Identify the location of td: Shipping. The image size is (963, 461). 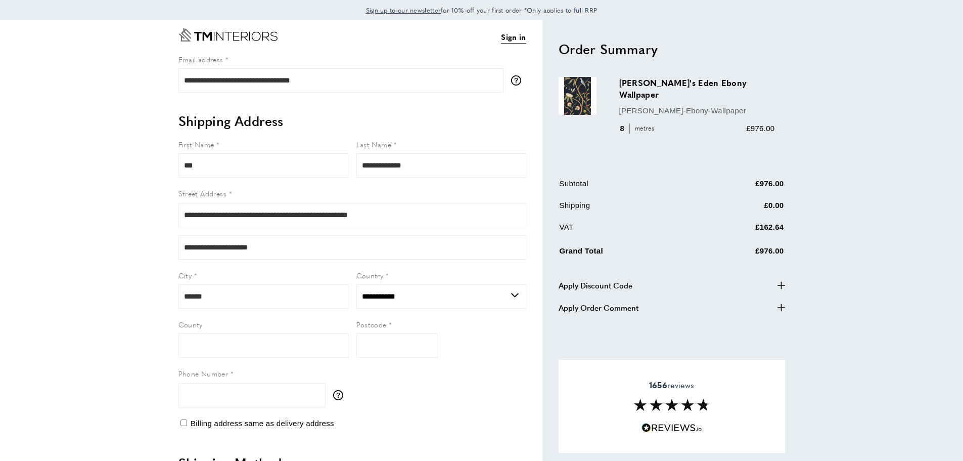
(627, 209).